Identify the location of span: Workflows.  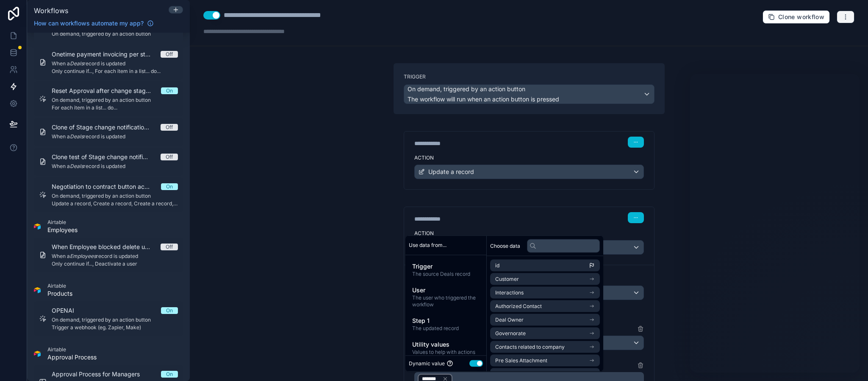
(51, 11).